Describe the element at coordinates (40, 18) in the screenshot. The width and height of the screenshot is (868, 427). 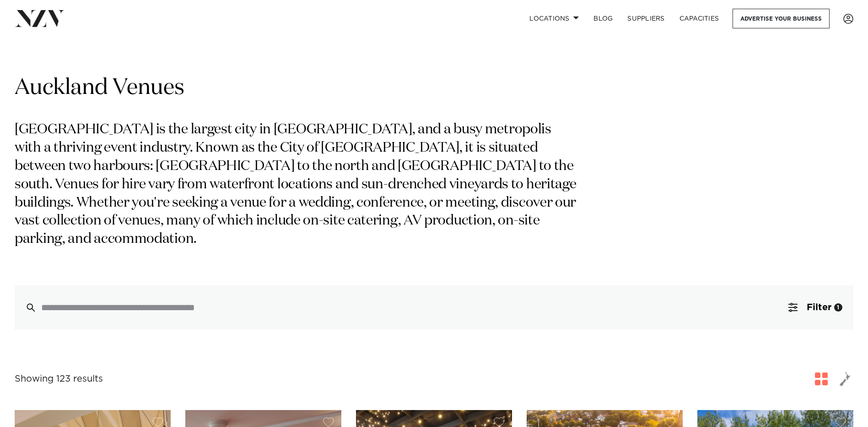
I see `img: nzv-logo.png` at that location.